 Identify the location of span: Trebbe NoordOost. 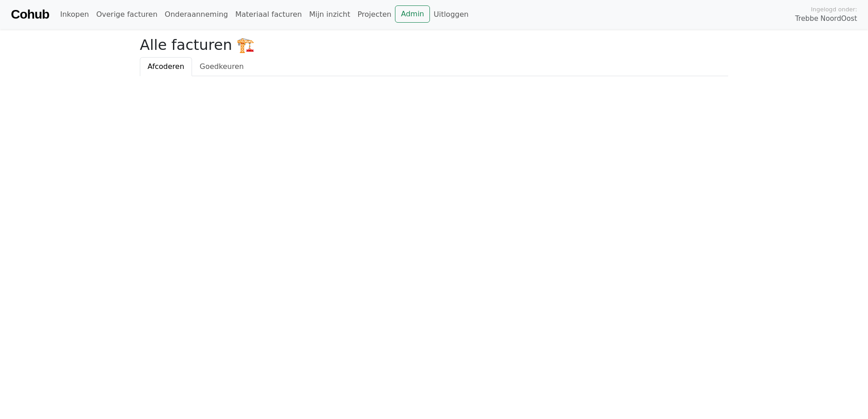
(826, 19).